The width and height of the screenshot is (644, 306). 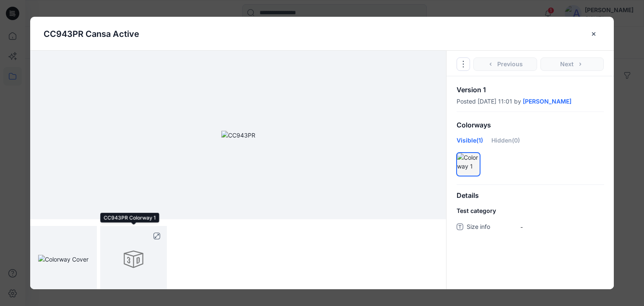 I want to click on button: Options, so click(x=463, y=64).